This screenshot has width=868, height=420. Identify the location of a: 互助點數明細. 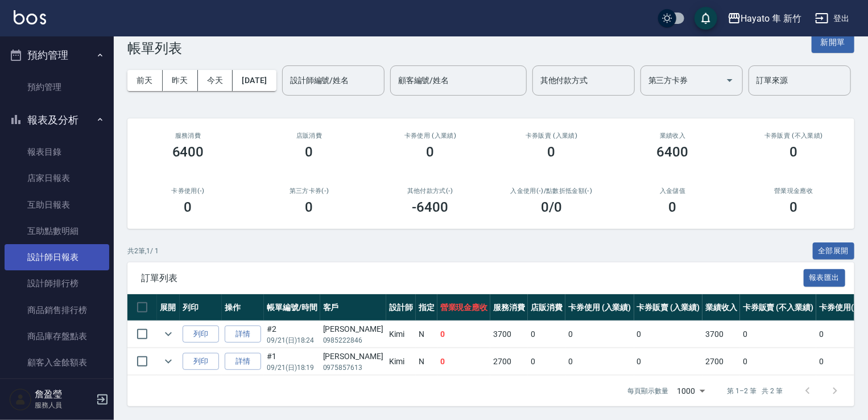
(57, 231).